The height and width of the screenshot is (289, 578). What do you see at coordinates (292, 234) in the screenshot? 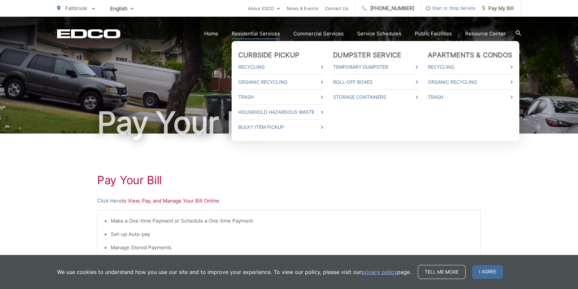
I see `li: Set-up Auto-pay` at bounding box center [292, 234].